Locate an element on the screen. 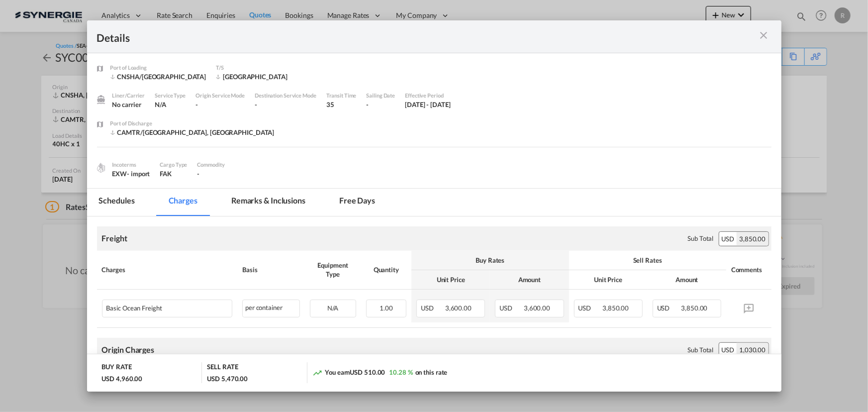 The width and height of the screenshot is (868, 412). md-icon: icon-close m-3 fg-AAA8AD cursor is located at coordinates (764, 35).